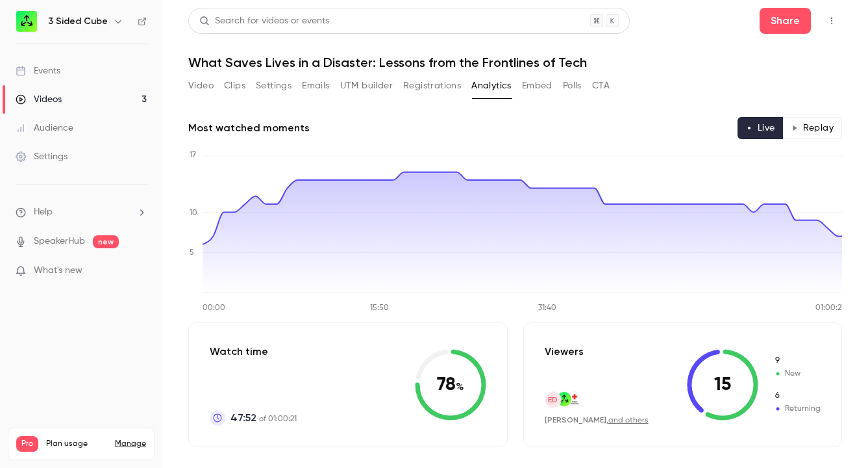  I want to click on button: Clips, so click(234, 86).